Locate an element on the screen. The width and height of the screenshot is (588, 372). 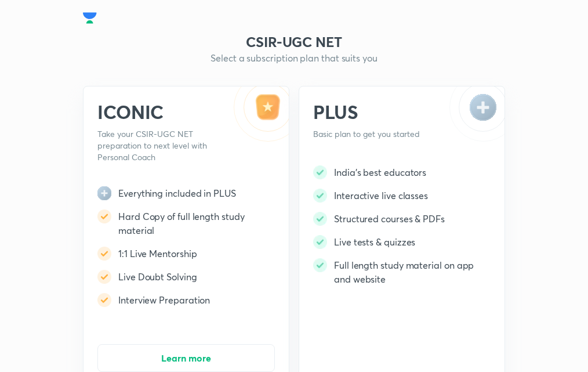
h5: Everything included in PLUS is located at coordinates (177, 193).